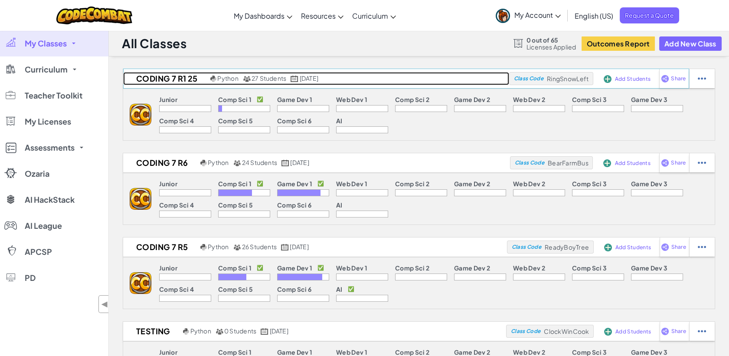 This screenshot has height=356, width=729. What do you see at coordinates (374, 16) in the screenshot?
I see `a: Curriculum` at bounding box center [374, 16].